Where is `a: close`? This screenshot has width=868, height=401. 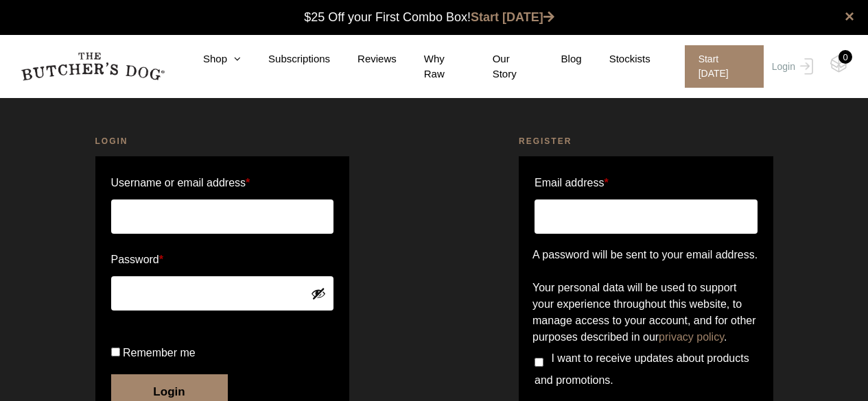
a: close is located at coordinates (850, 17).